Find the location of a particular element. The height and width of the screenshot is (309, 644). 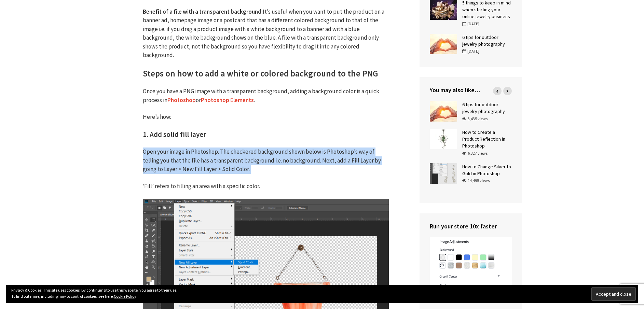

div: 3,435 views is located at coordinates (475, 119).